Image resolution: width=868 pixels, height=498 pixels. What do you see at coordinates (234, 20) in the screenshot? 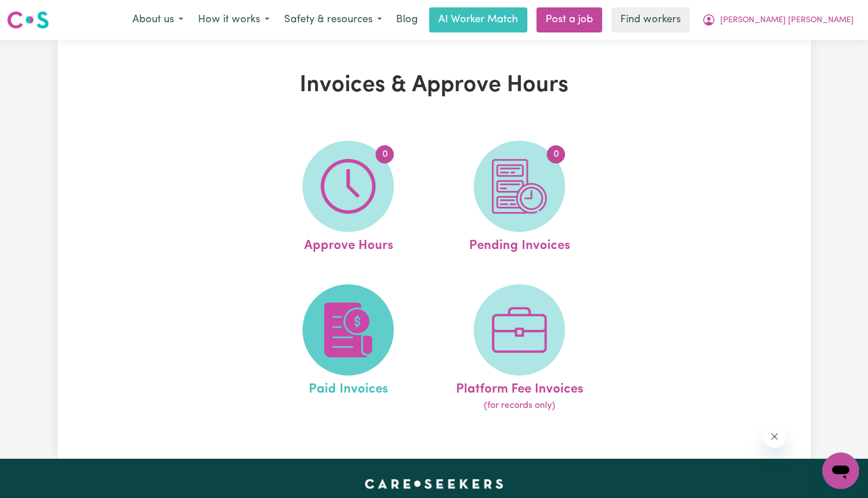
I see `button: How it works` at bounding box center [234, 20].